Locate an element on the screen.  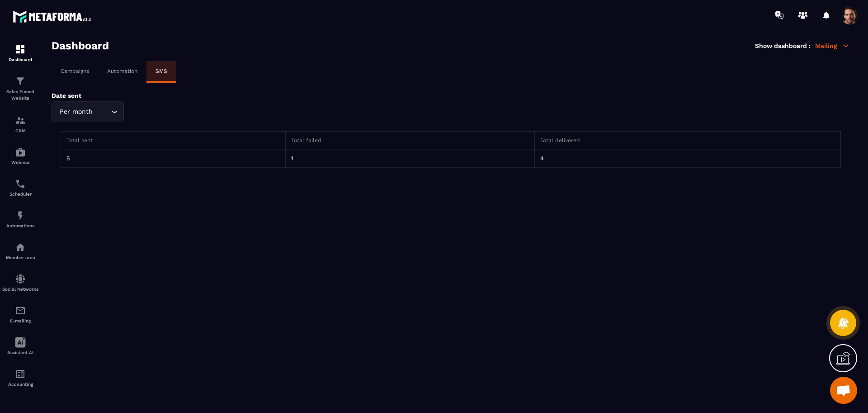
a: automationsautomationsMember area is located at coordinates (21, 251).